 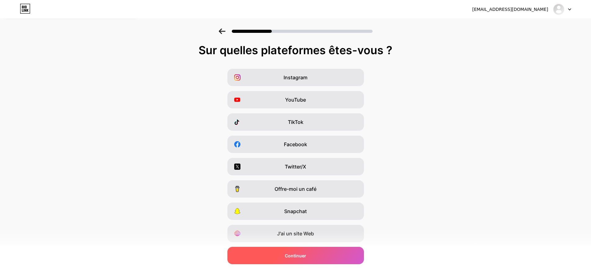 What do you see at coordinates (295, 78) in the screenshot?
I see `font: Instagram` at bounding box center [295, 78].